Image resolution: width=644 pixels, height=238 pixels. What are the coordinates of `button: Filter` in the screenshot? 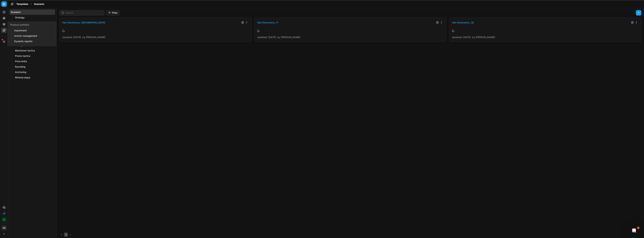 It's located at (113, 13).